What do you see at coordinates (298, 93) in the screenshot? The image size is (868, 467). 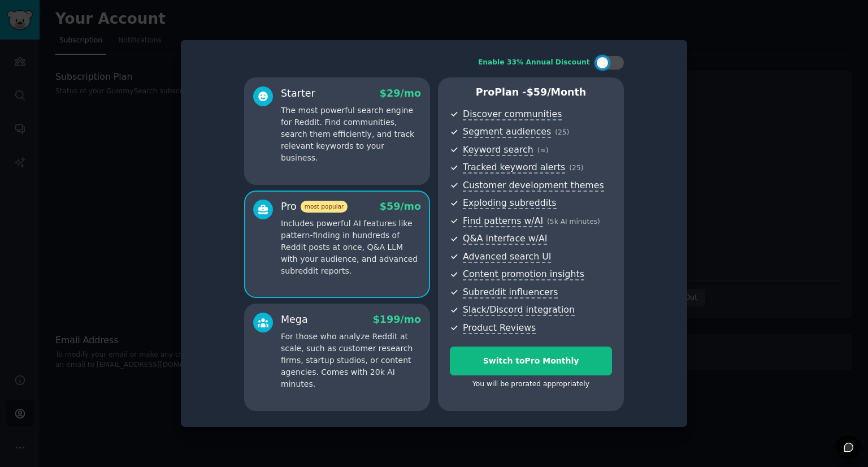 I see `div: Starter` at bounding box center [298, 93].